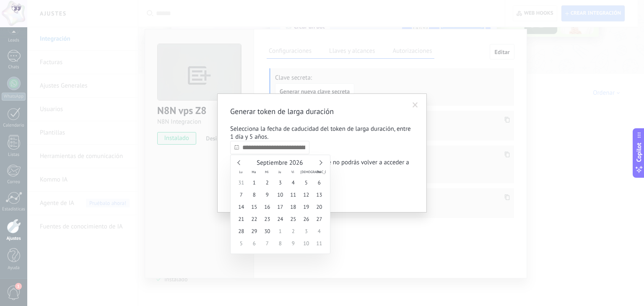 The height and width of the screenshot is (306, 644). Describe the element at coordinates (280, 162) in the screenshot. I see `span: Septiembre 2026` at that location.